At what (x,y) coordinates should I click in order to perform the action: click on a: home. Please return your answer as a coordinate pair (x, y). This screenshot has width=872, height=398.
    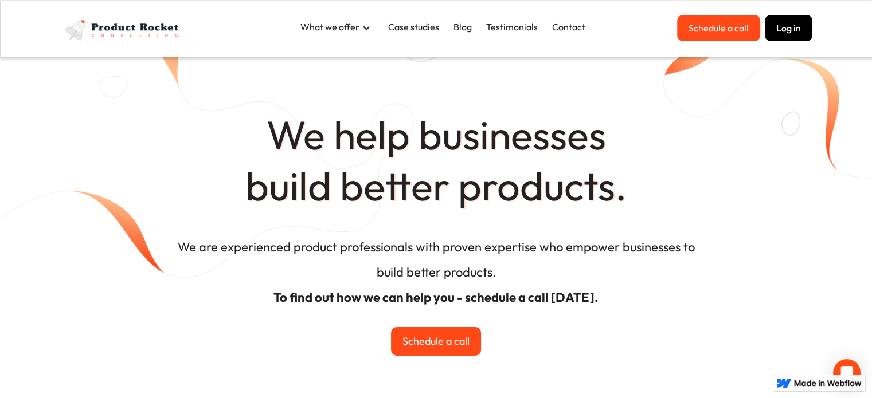
    Looking at the image, I should click on (123, 30).